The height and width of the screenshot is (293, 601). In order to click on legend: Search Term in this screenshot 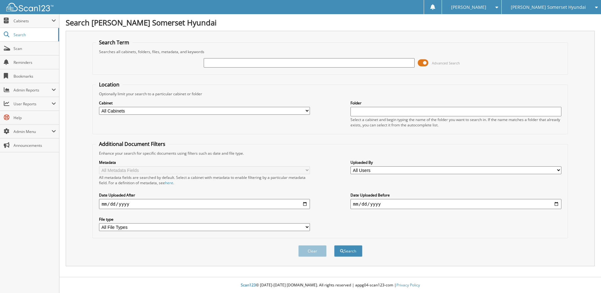, I will do `click(114, 42)`.